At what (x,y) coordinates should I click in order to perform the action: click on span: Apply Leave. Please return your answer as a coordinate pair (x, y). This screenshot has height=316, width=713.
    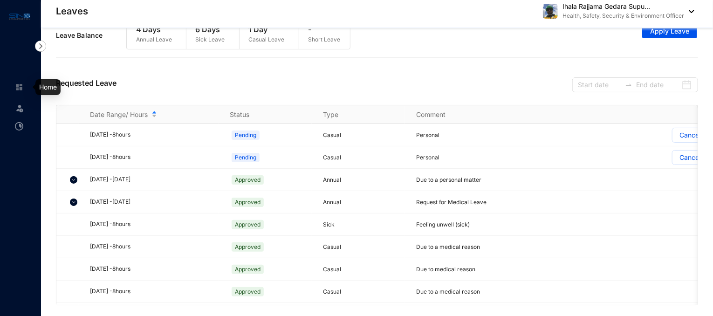
    Looking at the image, I should click on (670, 31).